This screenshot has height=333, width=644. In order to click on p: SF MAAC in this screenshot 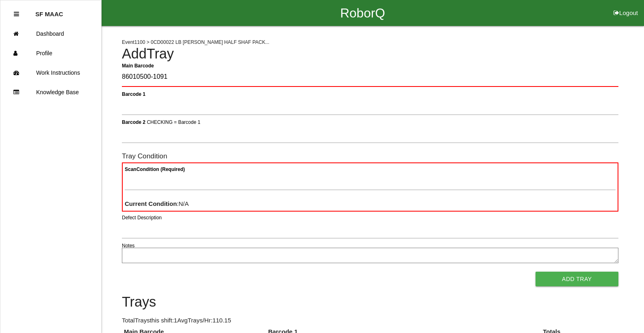, I will do `click(49, 11)`.